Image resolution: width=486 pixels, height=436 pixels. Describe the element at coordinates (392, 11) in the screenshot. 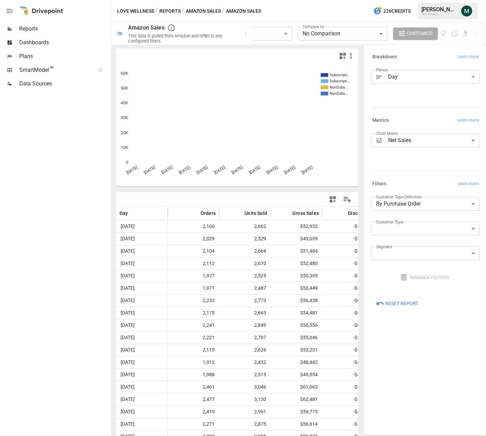

I see `button: 226Credits` at that location.